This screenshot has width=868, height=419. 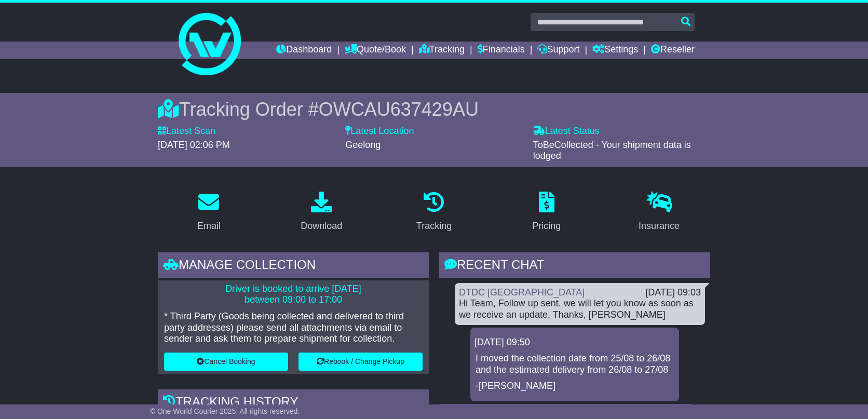 I want to click on div: Manage collection, so click(x=293, y=266).